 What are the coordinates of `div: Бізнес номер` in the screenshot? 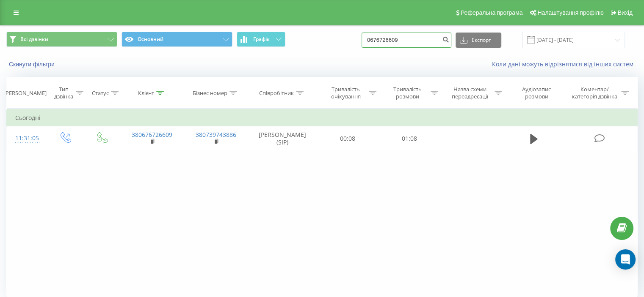 It's located at (210, 93).